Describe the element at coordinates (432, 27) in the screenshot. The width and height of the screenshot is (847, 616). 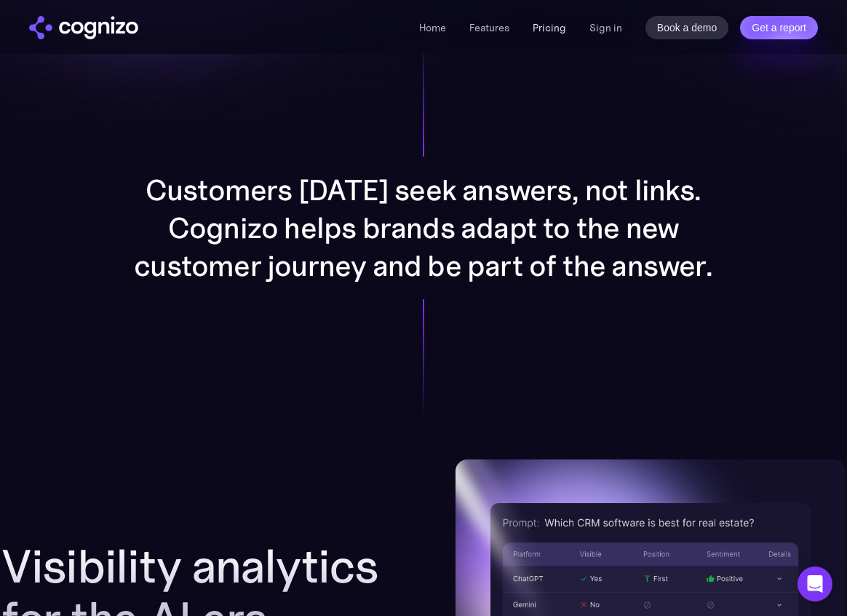
I see `a: Home` at that location.